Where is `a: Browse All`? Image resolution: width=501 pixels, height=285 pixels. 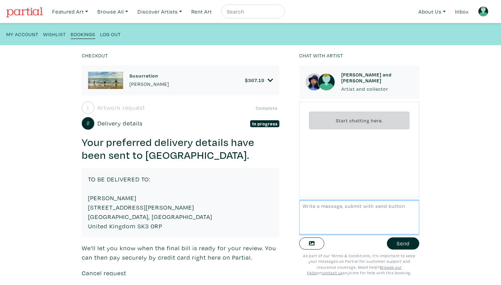 a: Browse All is located at coordinates (113, 11).